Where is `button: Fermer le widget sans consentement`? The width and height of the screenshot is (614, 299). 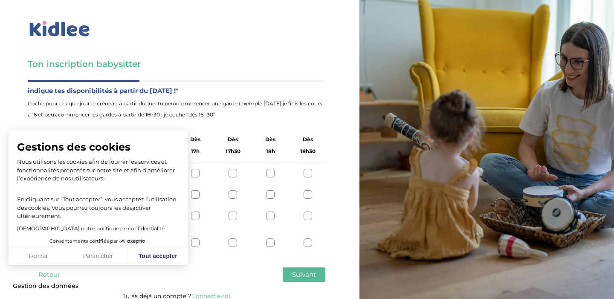 button: Fermer le widget sans consentement is located at coordinates (46, 286).